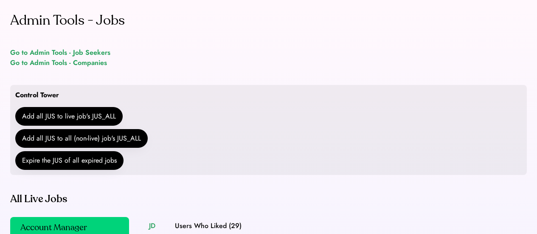 The width and height of the screenshot is (537, 234). I want to click on div: Go to Admin Tools - Job Seekers, so click(60, 53).